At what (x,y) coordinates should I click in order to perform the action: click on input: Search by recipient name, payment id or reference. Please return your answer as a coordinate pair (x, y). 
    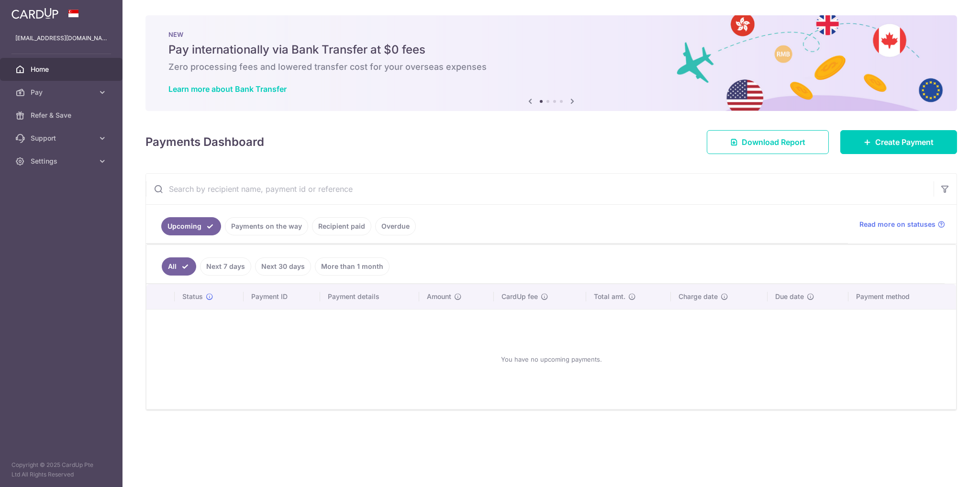
    Looking at the image, I should click on (540, 189).